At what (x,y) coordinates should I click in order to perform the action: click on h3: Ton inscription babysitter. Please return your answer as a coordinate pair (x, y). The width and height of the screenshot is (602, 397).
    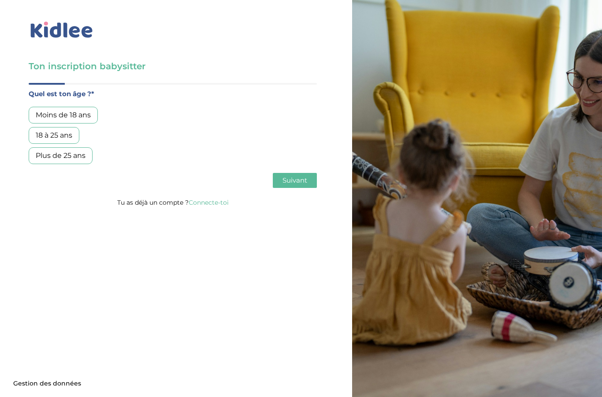
    Looking at the image, I should click on (173, 66).